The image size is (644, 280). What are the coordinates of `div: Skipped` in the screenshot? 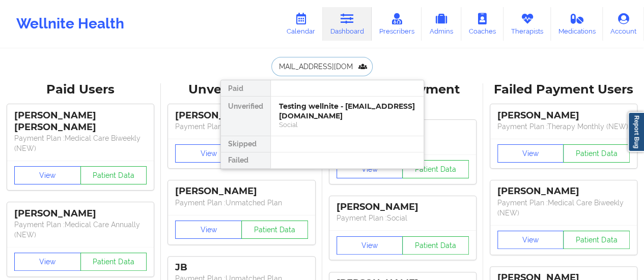 It's located at (245, 144).